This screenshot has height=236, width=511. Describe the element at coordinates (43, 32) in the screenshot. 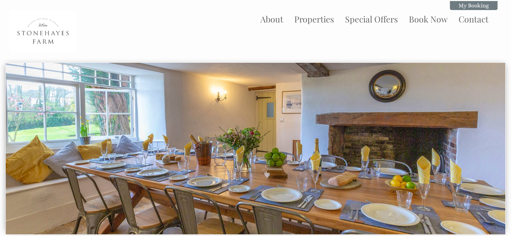

I see `img: Stonehayes Farm` at that location.